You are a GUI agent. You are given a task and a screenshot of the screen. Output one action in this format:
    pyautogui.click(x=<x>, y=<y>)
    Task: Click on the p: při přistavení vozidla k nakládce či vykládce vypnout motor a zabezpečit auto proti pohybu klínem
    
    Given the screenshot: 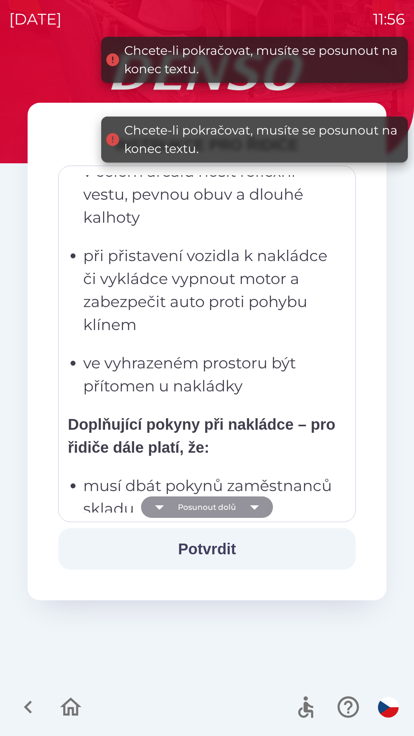 What is the action you would take?
    pyautogui.click(x=209, y=290)
    